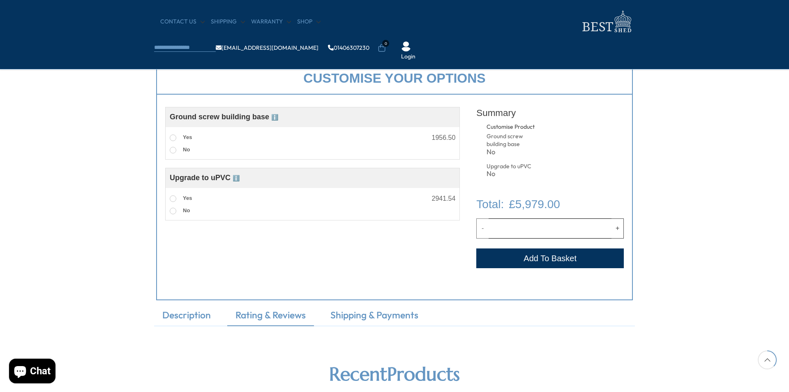  I want to click on div: Ground screw building base, so click(511, 140).